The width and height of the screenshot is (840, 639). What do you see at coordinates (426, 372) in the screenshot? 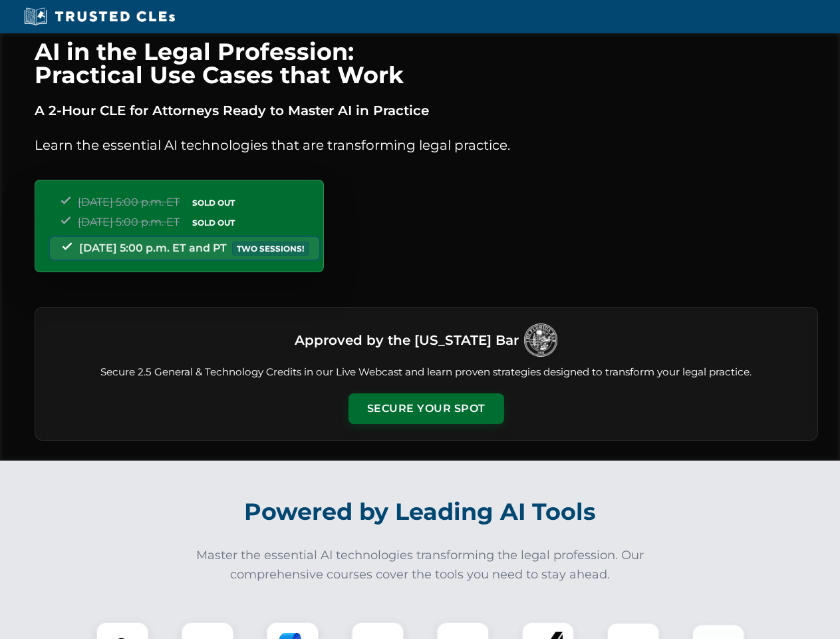
I see `p: Secure 2.5 General & Technology Credits in our Live Webcast and learn proven strategies designed ...` at bounding box center [426, 372].